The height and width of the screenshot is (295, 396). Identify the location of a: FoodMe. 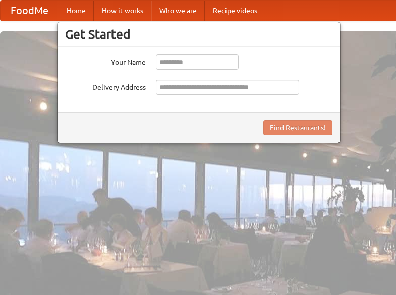
(29, 11).